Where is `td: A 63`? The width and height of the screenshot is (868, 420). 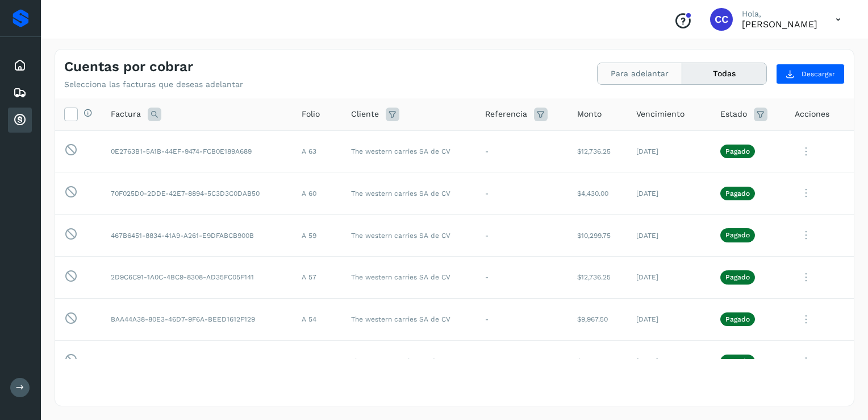
td: A 63 is located at coordinates (317, 152).